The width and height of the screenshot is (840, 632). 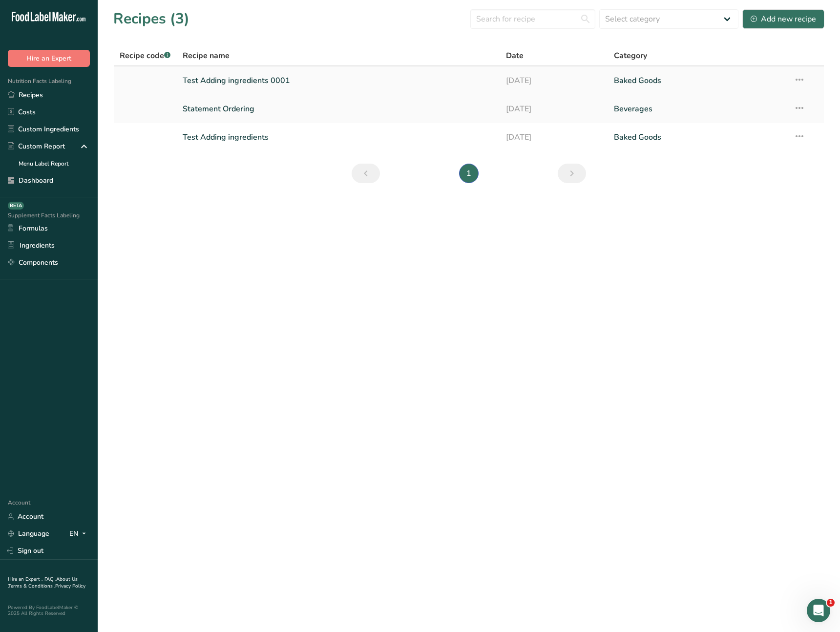 What do you see at coordinates (145, 56) in the screenshot?
I see `span: Recipe code` at bounding box center [145, 56].